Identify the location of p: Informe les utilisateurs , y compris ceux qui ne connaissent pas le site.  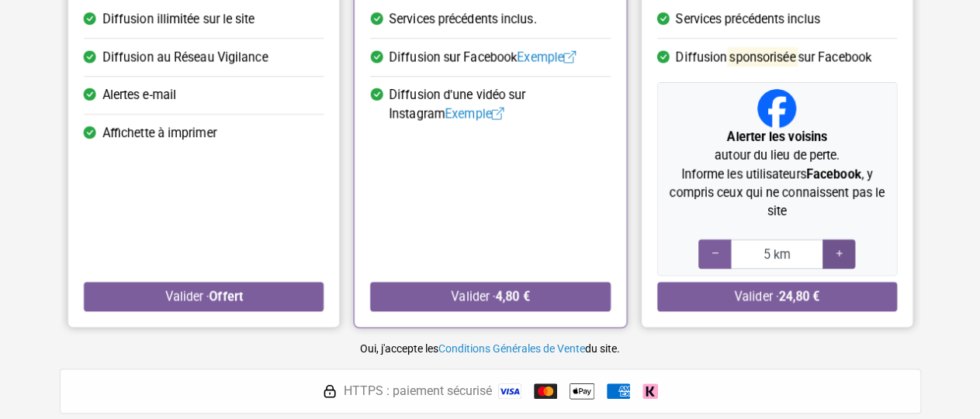
(776, 193).